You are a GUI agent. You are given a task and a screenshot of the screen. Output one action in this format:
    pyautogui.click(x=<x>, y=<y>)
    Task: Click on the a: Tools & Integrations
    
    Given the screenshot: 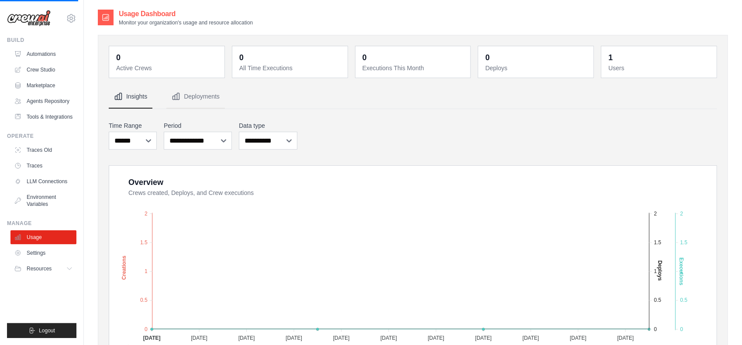 What is the action you would take?
    pyautogui.click(x=43, y=117)
    